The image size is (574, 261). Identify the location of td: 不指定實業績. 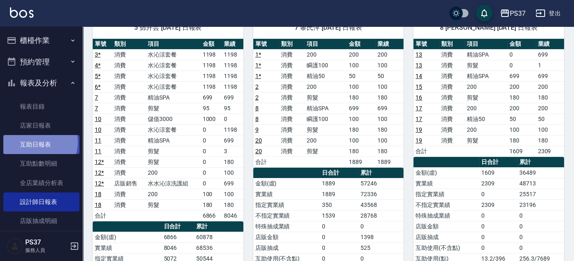
(286, 216).